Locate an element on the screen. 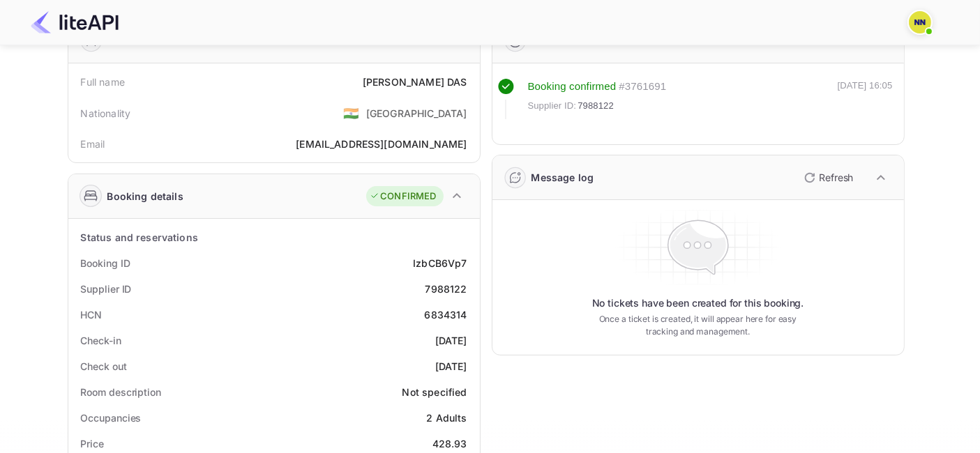  div: Room description is located at coordinates (121, 392).